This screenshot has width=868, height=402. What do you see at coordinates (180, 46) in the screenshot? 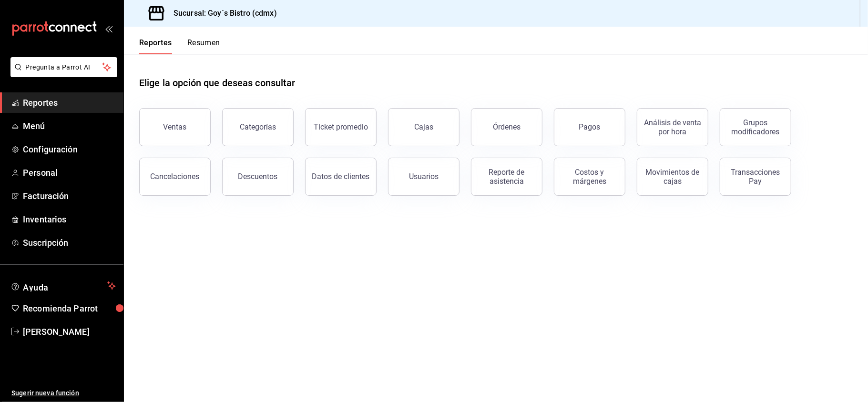
I see `div: navigation tabs` at bounding box center [180, 46].